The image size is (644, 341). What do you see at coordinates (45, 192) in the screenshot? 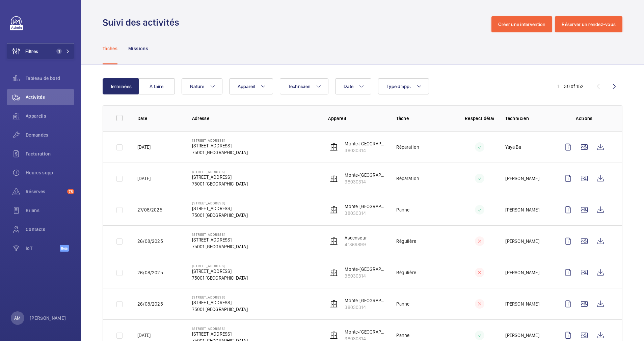
I see `span: Réserves` at bounding box center [45, 192].